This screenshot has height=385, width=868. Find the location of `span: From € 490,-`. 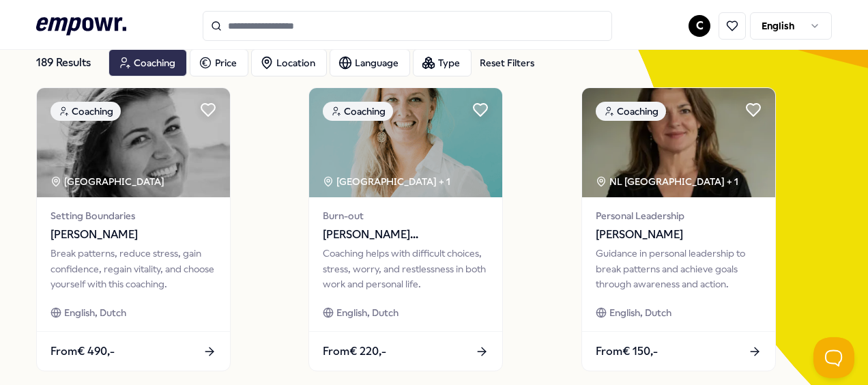

span: From € 490,- is located at coordinates (83, 352).